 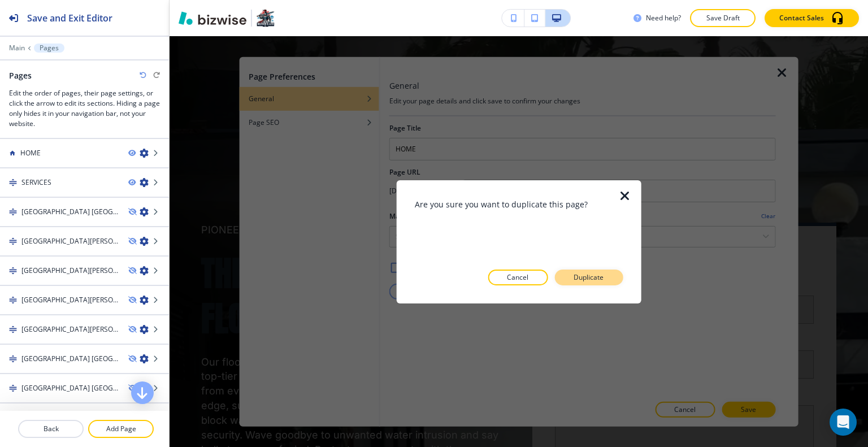 What do you see at coordinates (518, 277) in the screenshot?
I see `p: Cancel` at bounding box center [518, 277].